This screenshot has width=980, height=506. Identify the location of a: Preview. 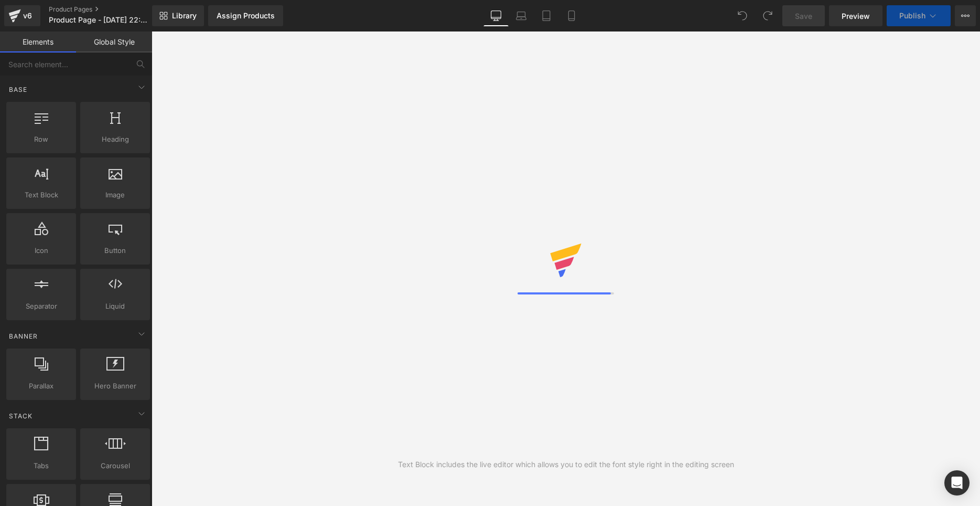
(856, 16).